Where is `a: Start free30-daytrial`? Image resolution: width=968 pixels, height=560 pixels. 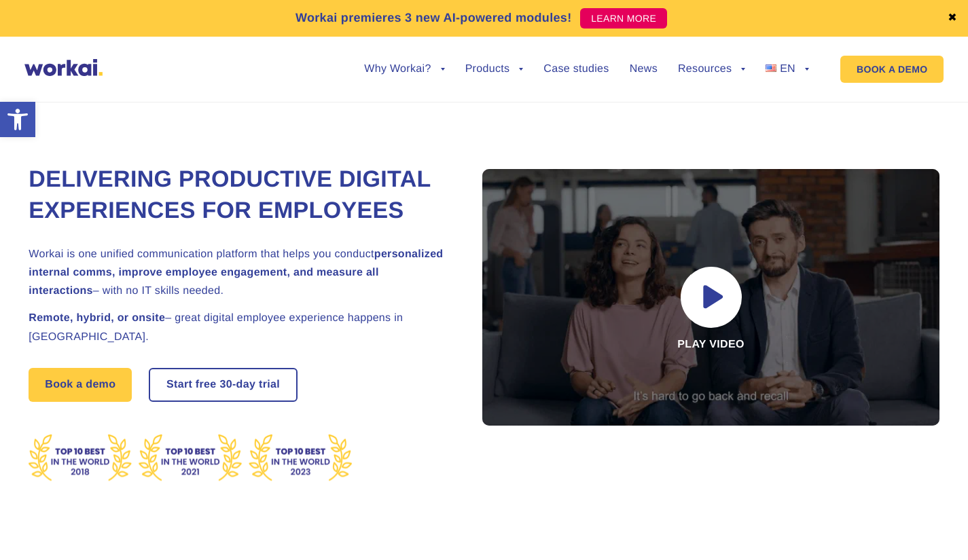 a: Start free30-daytrial is located at coordinates (222, 385).